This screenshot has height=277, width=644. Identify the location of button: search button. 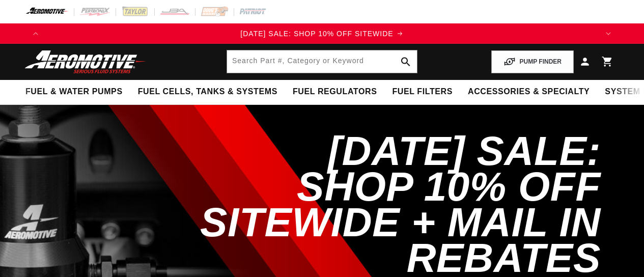
(406, 61).